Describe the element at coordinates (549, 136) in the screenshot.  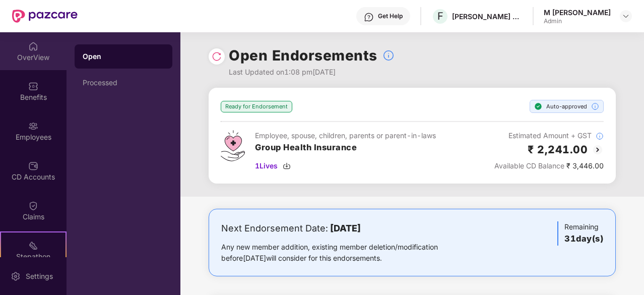
I see `div: Estimated Amount + GST` at that location.